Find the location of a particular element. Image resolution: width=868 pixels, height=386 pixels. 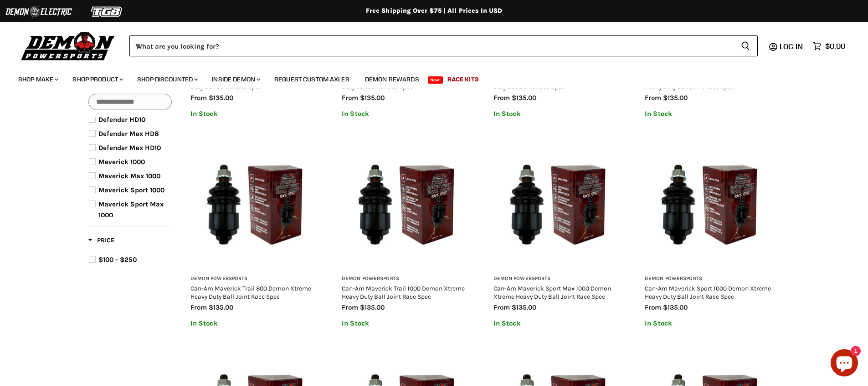

a: Can-Am Maverick X3 Demon Xtreme Heavy Duty Ball Joint Race Spec is located at coordinates (252, 83).